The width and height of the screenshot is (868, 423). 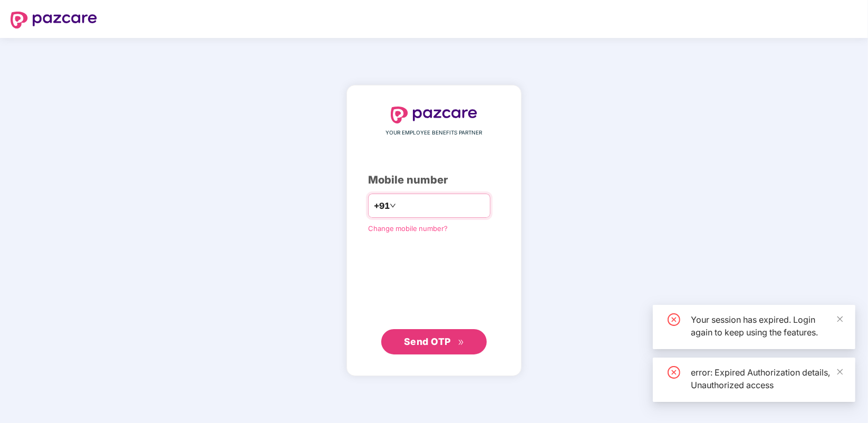 I want to click on span: +91, so click(x=381, y=205).